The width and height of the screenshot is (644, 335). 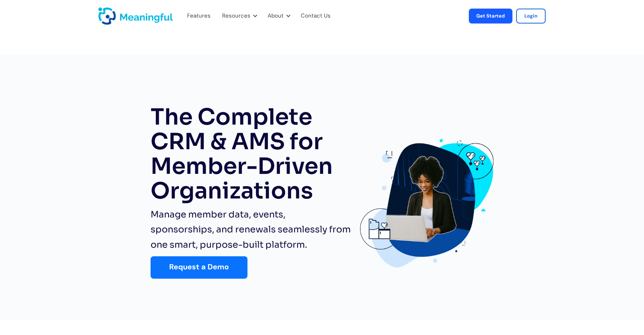 I want to click on a: Features, so click(x=196, y=16).